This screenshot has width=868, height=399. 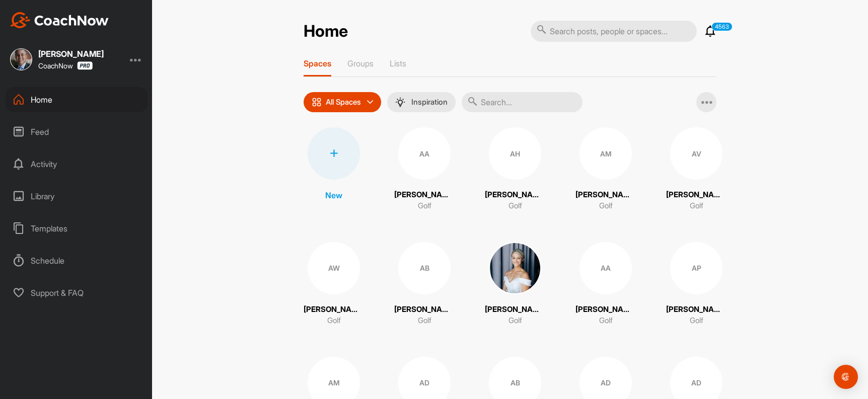 I want to click on div: Library, so click(x=77, y=196).